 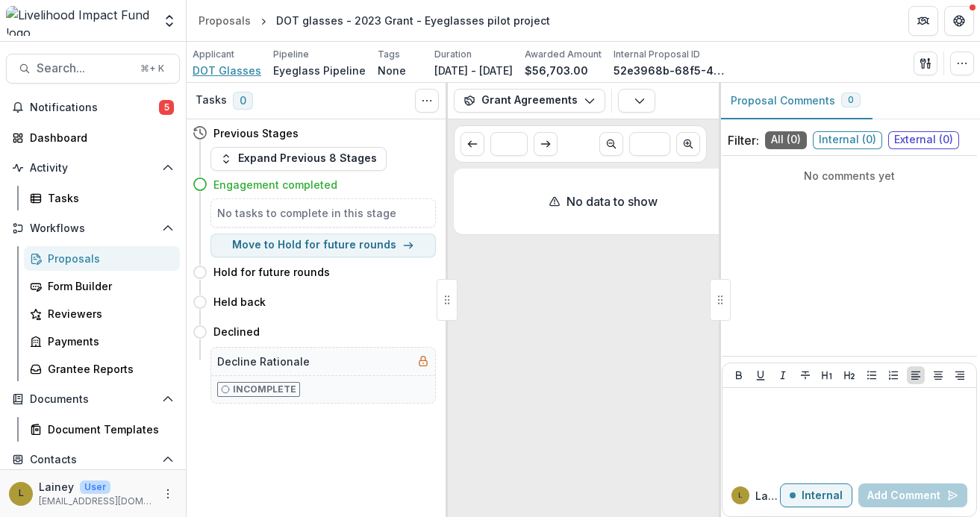 What do you see at coordinates (822, 495) in the screenshot?
I see `p: Internal` at bounding box center [822, 495].